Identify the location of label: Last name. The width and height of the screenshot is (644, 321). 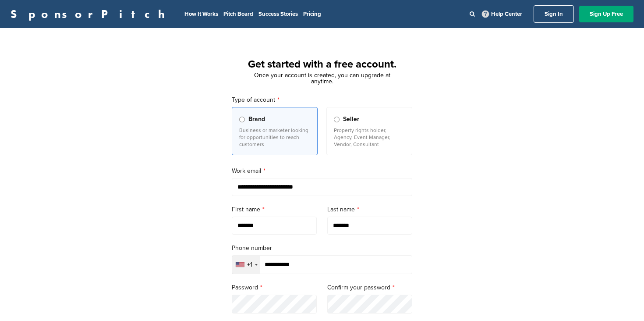
(370, 210).